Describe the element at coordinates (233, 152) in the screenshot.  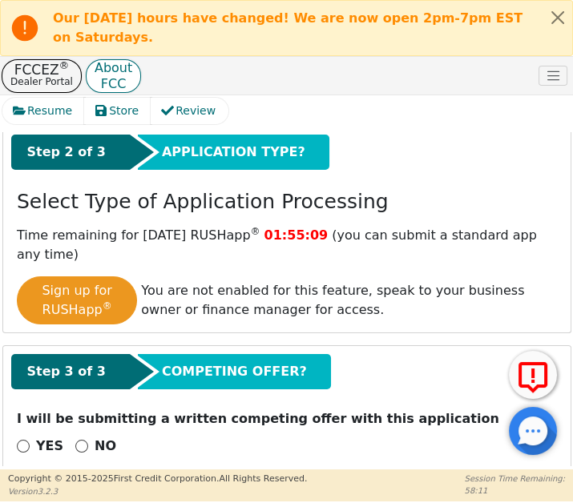
I see `span: APPLICATION TYPE?` at that location.